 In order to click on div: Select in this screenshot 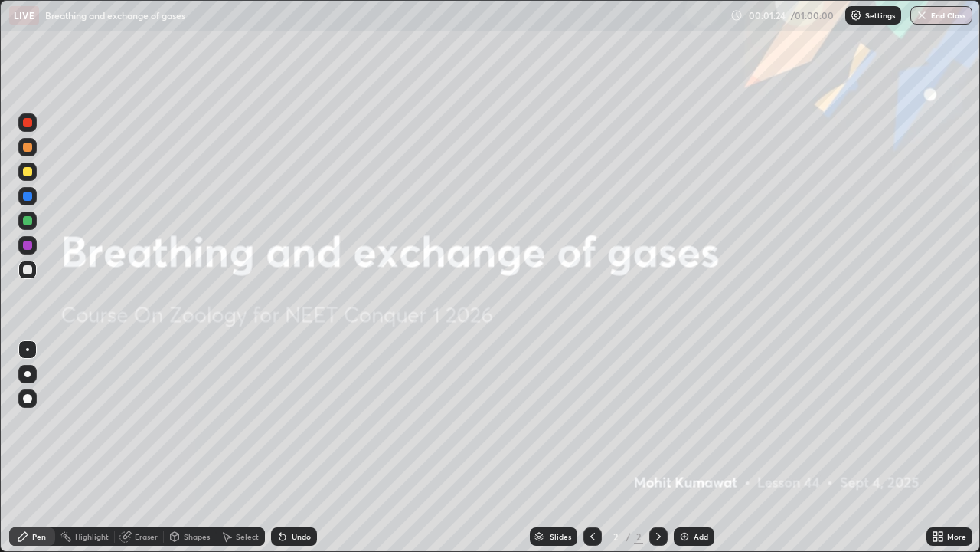, I will do `click(248, 537)`.